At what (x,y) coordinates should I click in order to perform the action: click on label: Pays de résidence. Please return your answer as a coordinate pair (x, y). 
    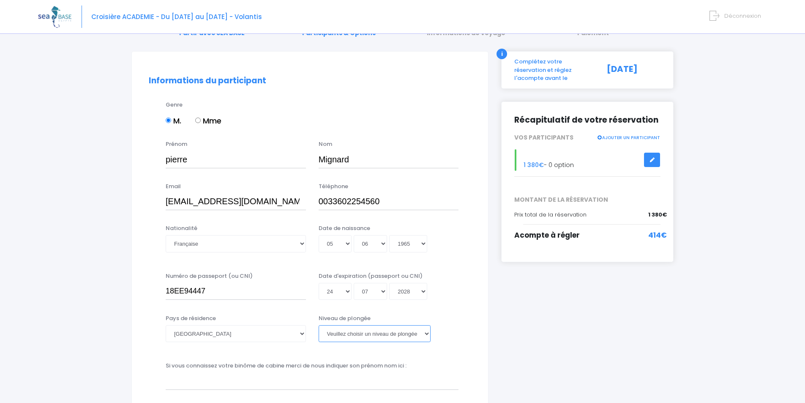
    Looking at the image, I should click on (190, 318).